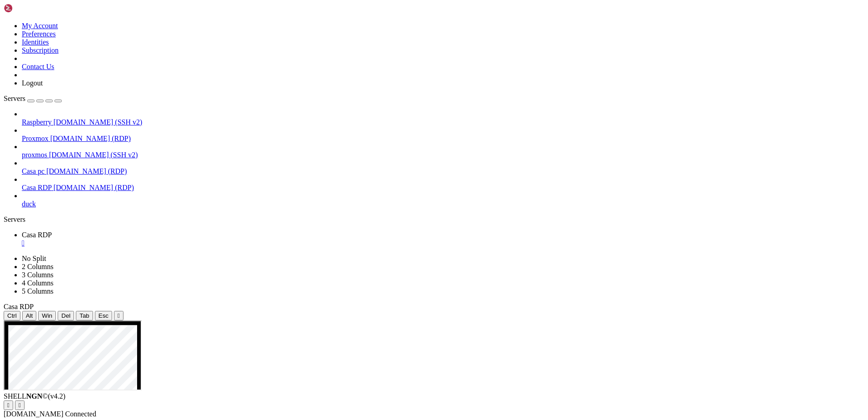 The image size is (868, 420). Describe the element at coordinates (46, 315) in the screenshot. I see `span: Win` at that location.